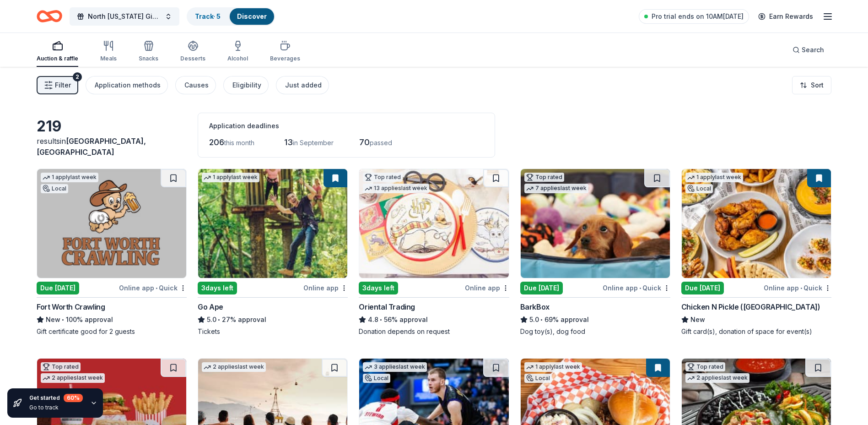 The width and height of the screenshot is (868, 425). What do you see at coordinates (148, 51) in the screenshot?
I see `button: Snacks` at bounding box center [148, 51].